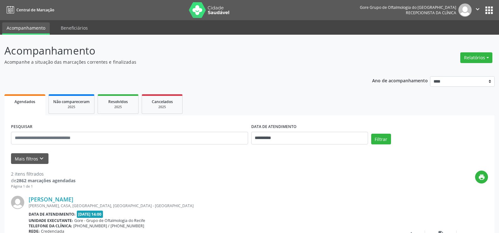  What do you see at coordinates (477, 58) in the screenshot?
I see `button: Relatórios` at bounding box center [477, 58].